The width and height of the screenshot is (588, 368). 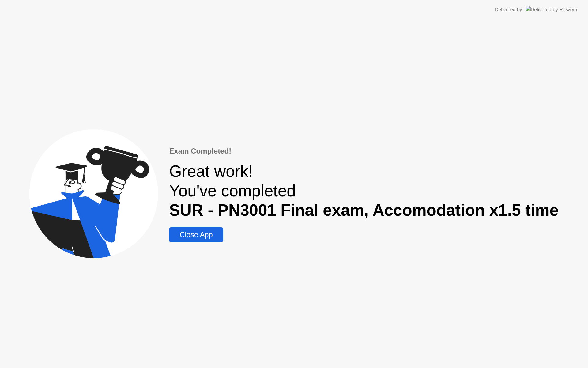 What do you see at coordinates (196, 235) in the screenshot?
I see `div: Close App` at bounding box center [196, 235].